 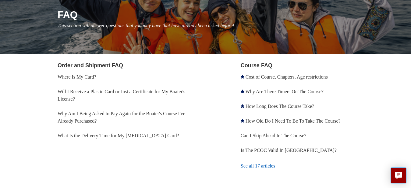 What do you see at coordinates (399, 175) in the screenshot?
I see `button: Live chat` at bounding box center [399, 175].